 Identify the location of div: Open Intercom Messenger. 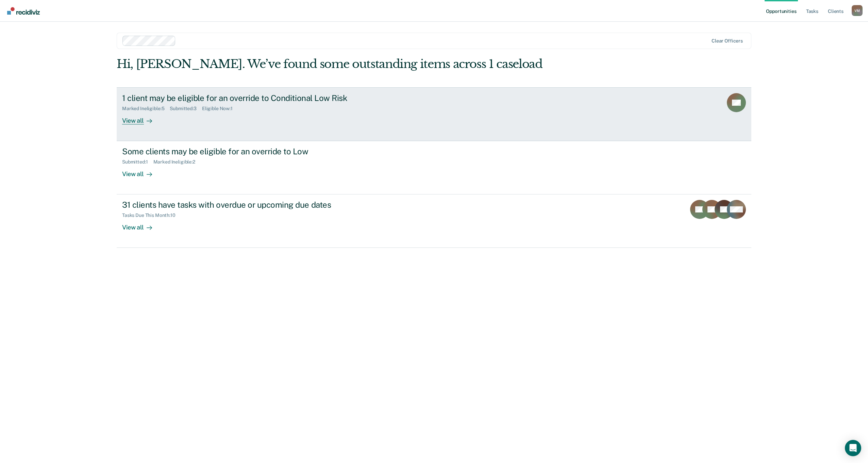
(853, 448).